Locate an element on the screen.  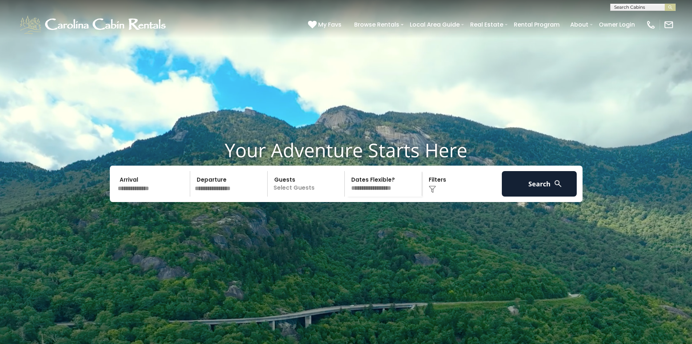
img: search-regular-white.png is located at coordinates (558, 183).